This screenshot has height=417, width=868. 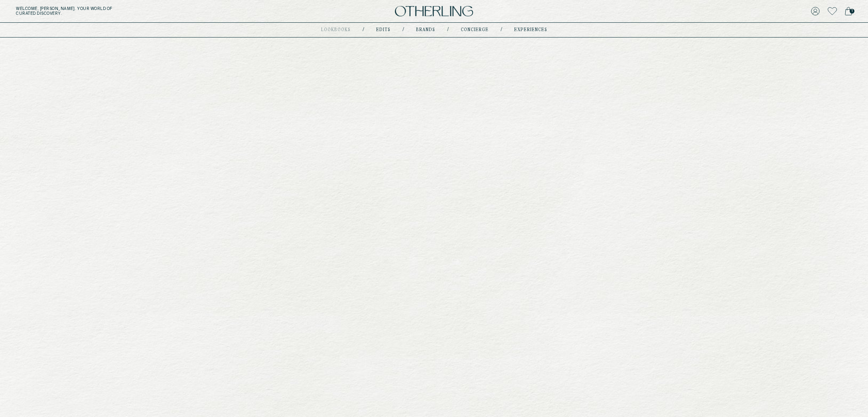 I want to click on a: concierge, so click(x=475, y=30).